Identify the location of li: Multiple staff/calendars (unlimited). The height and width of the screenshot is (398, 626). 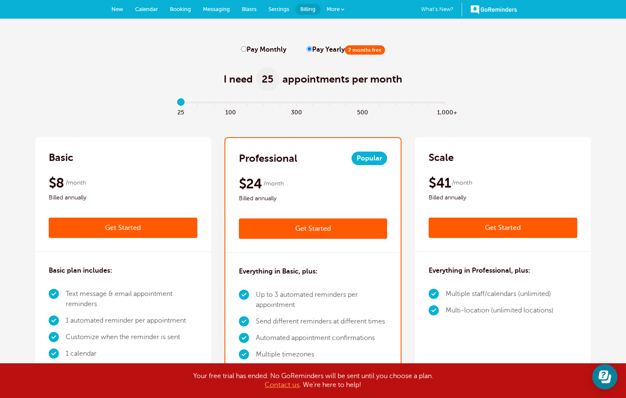
(500, 294).